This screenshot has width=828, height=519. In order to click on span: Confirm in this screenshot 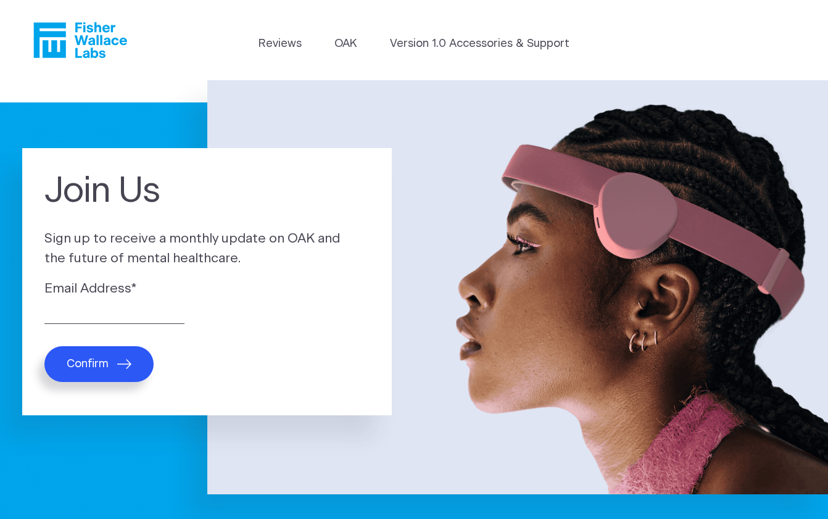, I will do `click(88, 364)`.